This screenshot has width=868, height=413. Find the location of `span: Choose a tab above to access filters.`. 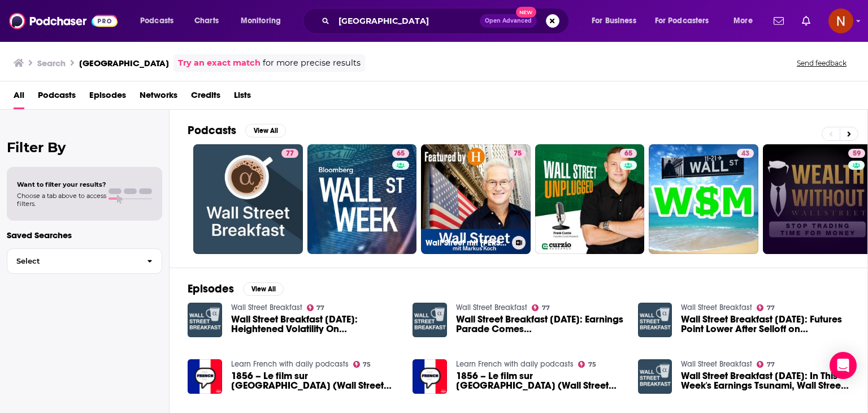

span: Choose a tab above to access filters. is located at coordinates (61, 200).